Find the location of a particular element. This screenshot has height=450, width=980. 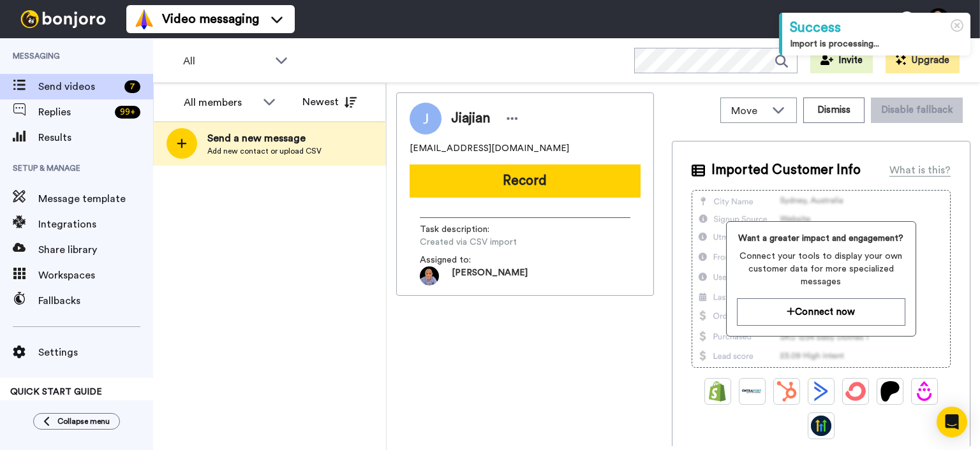

button: Disable fallback is located at coordinates (917, 111).